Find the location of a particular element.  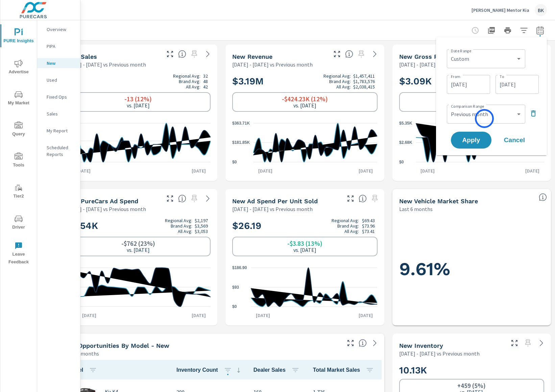

text: $93 is located at coordinates (236, 287).